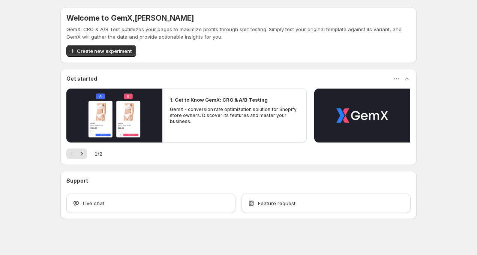  What do you see at coordinates (98, 154) in the screenshot?
I see `span: 1 / 2` at bounding box center [98, 154].